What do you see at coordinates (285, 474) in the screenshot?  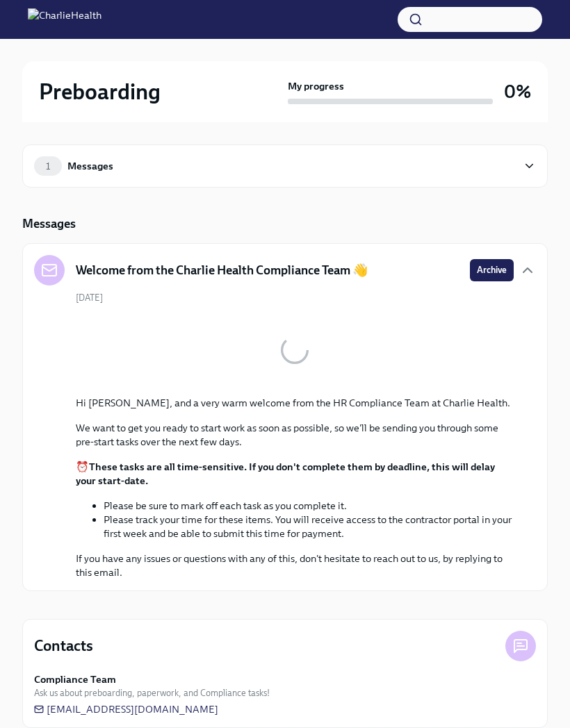 I see `strong: These tasks are all time-sensitive. If you don't complete them by deadline, this will delay your ...` at bounding box center [285, 474].